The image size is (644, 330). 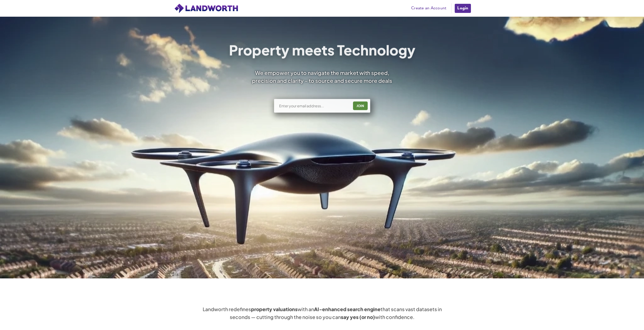 What do you see at coordinates (322, 77) in the screenshot?
I see `div: We empower you to navigate the market with speed, precision and clarity - to source and secure mo...` at bounding box center [322, 77].